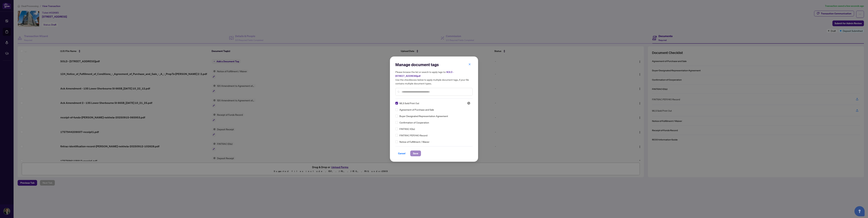  What do you see at coordinates (469, 103) in the screenshot?
I see `img: status` at bounding box center [469, 103].